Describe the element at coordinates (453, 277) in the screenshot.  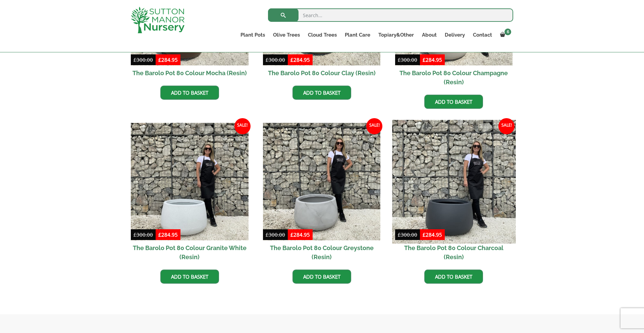
I see `a: Add to basket: “The Barolo Pot 80 Colour Charcoal (Resin)”` at that location.